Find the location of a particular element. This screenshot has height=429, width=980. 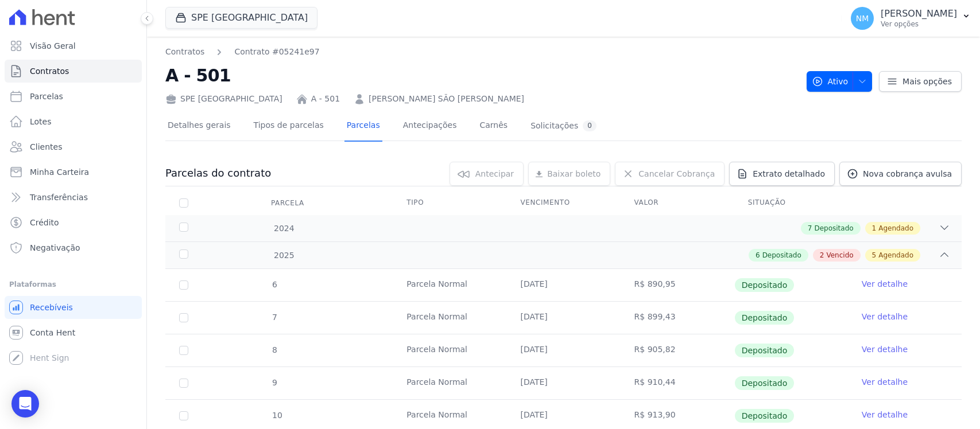

p: Ver opções is located at coordinates (918, 24).